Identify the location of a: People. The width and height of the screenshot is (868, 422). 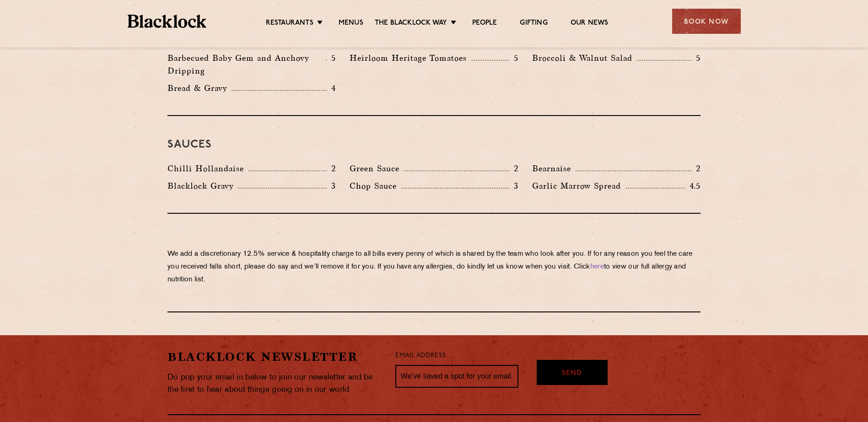
(485, 24).